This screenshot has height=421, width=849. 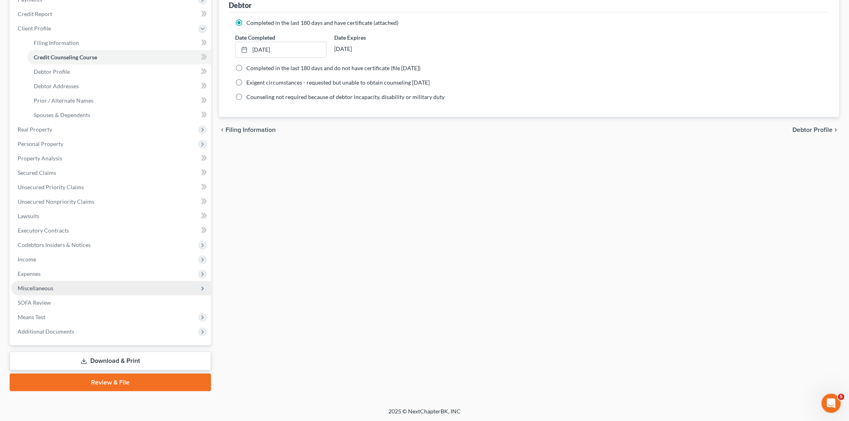 What do you see at coordinates (46, 331) in the screenshot?
I see `span: Additional Documents` at bounding box center [46, 331].